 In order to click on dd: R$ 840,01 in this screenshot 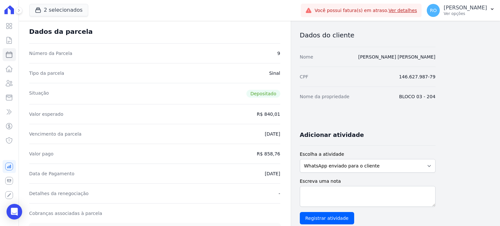, I will do `click(268, 114)`.